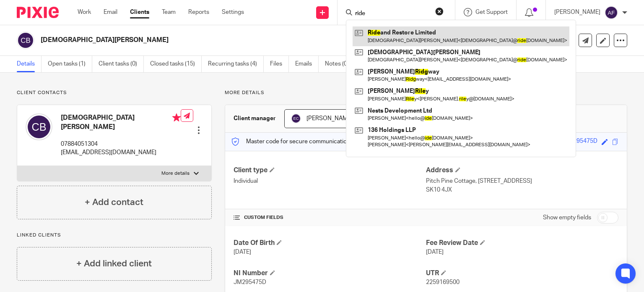 This screenshot has height=292, width=644. I want to click on h3: Client manager, so click(255, 118).